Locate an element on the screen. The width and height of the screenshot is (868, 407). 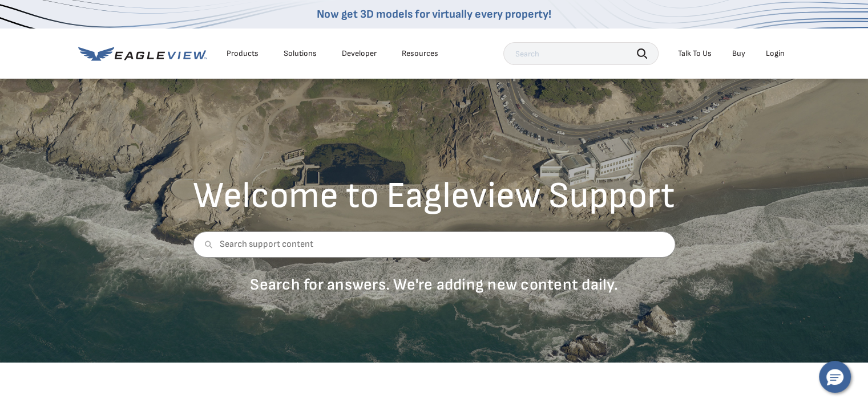
a: Developer is located at coordinates (359, 53).